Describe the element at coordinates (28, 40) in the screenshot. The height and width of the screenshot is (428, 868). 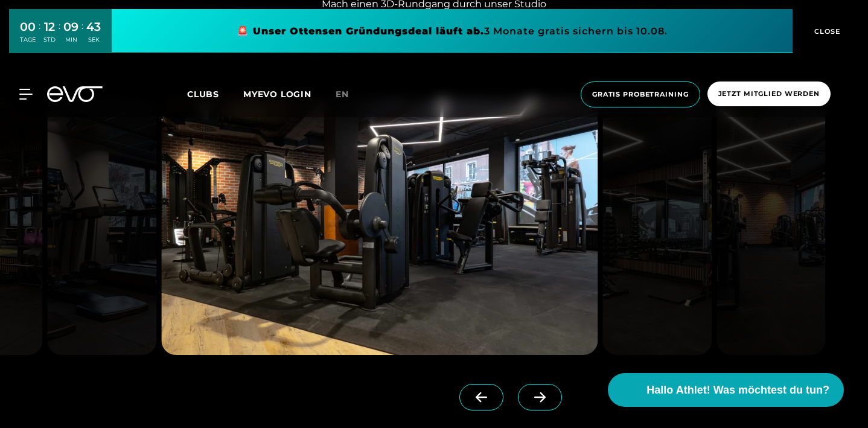
I see `div: TAGE` at that location.